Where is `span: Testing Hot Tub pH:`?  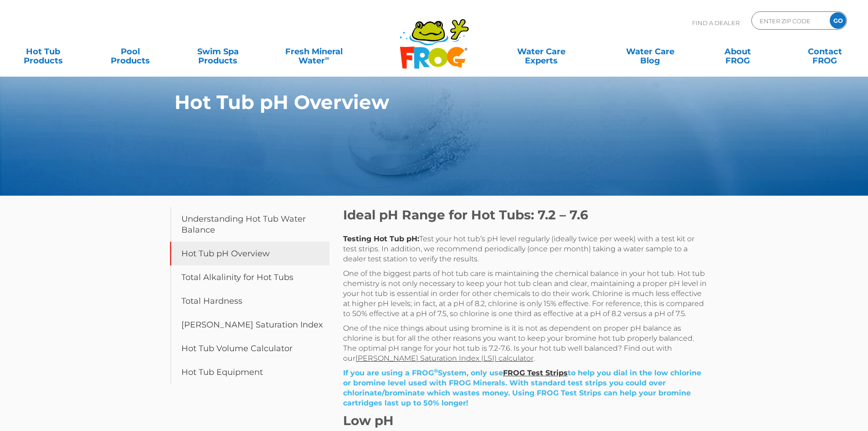 span: Testing Hot Tub pH: is located at coordinates (381, 238).